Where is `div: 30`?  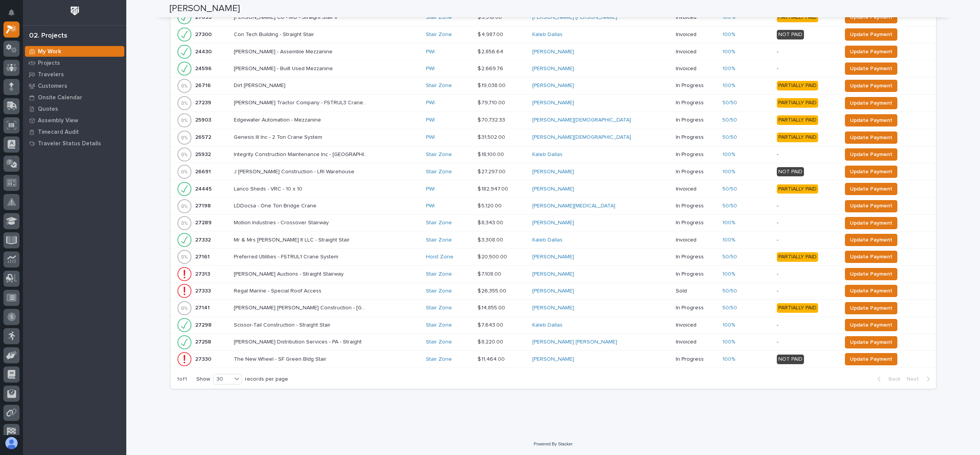
div: 30 is located at coordinates (222, 379).